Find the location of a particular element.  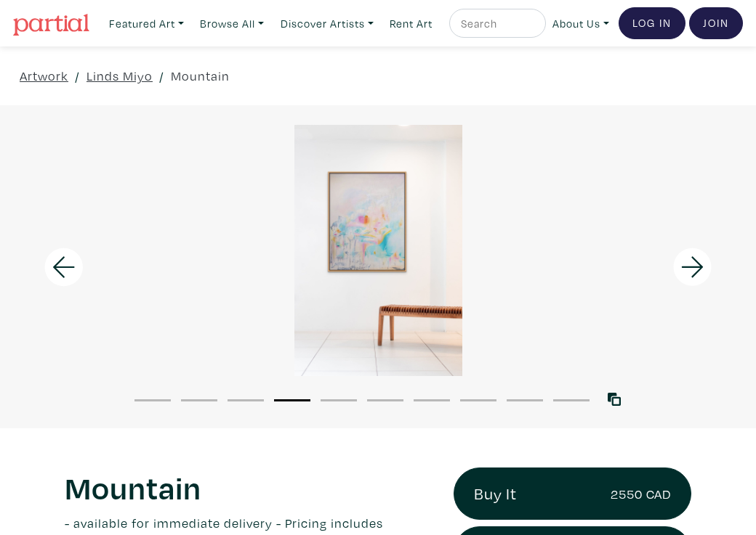

button: 1 of 10 is located at coordinates (152, 400).